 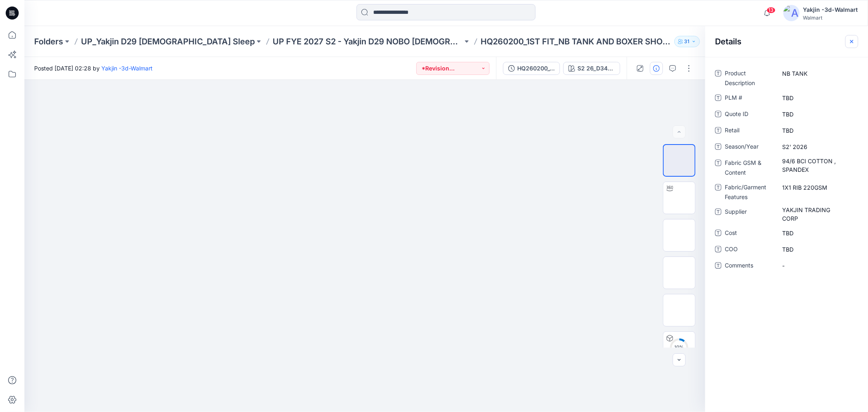 I want to click on div: HQ260200_1ST FIT_NB TANK AND BOXER SHORTS SET_TANK ONLY, so click(x=536, y=68).